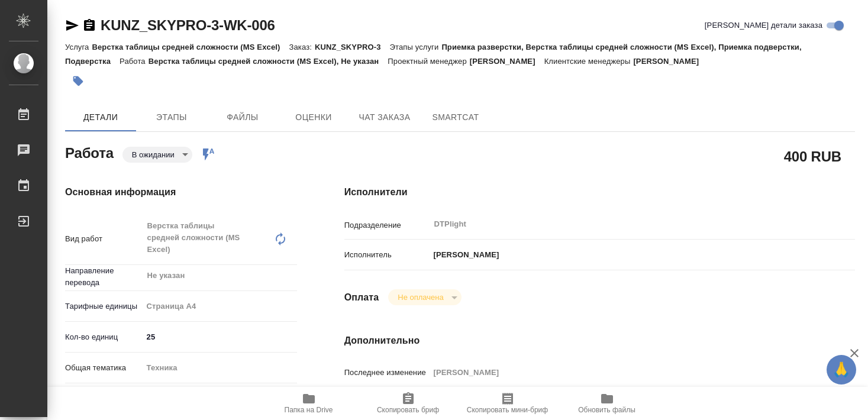 The width and height of the screenshot is (868, 420). What do you see at coordinates (268, 61) in the screenshot?
I see `p: Верстка таблицы средней сложности (MS Excel), Не указан` at bounding box center [268, 61].